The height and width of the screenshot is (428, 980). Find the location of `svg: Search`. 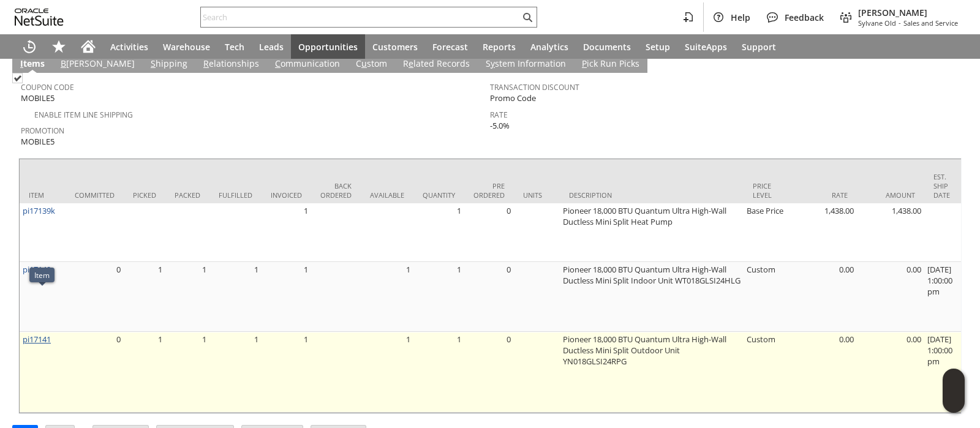

svg: Search is located at coordinates (527, 17).